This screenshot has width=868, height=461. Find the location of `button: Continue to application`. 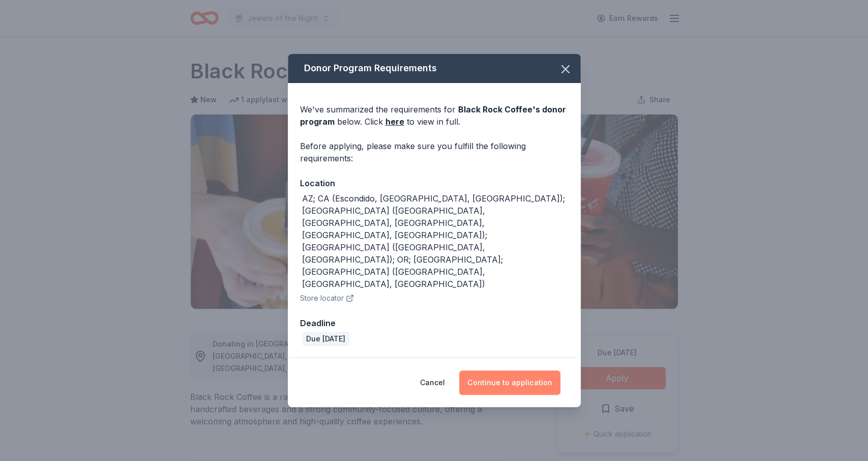

button: Continue to application is located at coordinates (510, 383).